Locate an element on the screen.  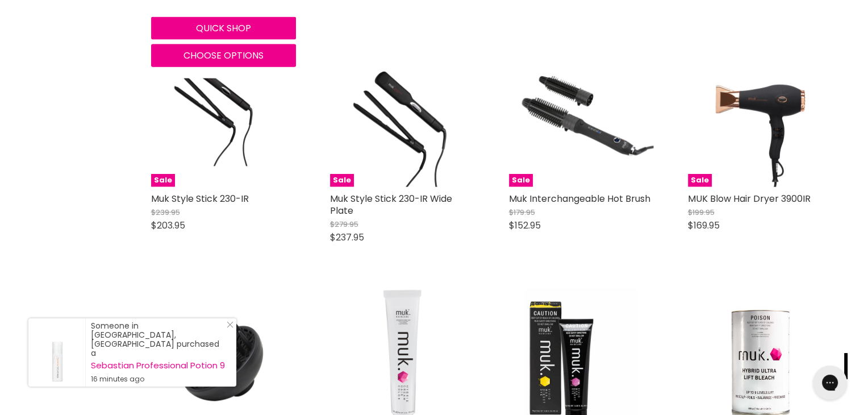
a: Visit product page is located at coordinates (57, 352).